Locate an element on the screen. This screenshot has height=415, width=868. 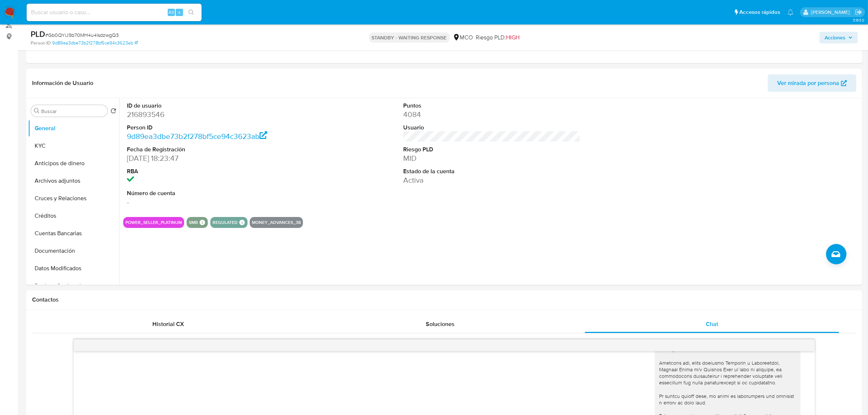
input: Buscar is located at coordinates (73, 111).